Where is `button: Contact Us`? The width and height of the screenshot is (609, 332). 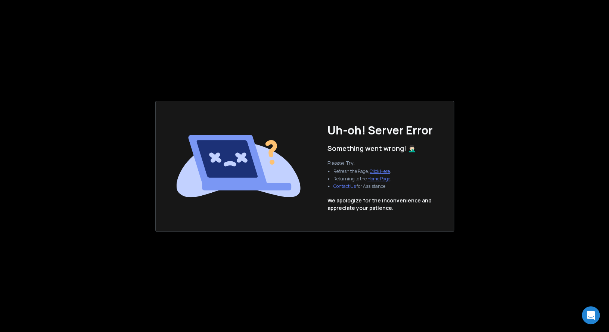 button: Contact Us is located at coordinates (345, 186).